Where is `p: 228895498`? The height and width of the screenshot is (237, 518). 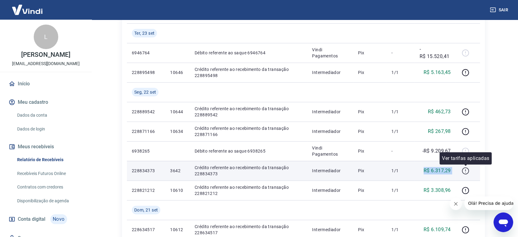
p: 228895498 is located at coordinates (146, 72).